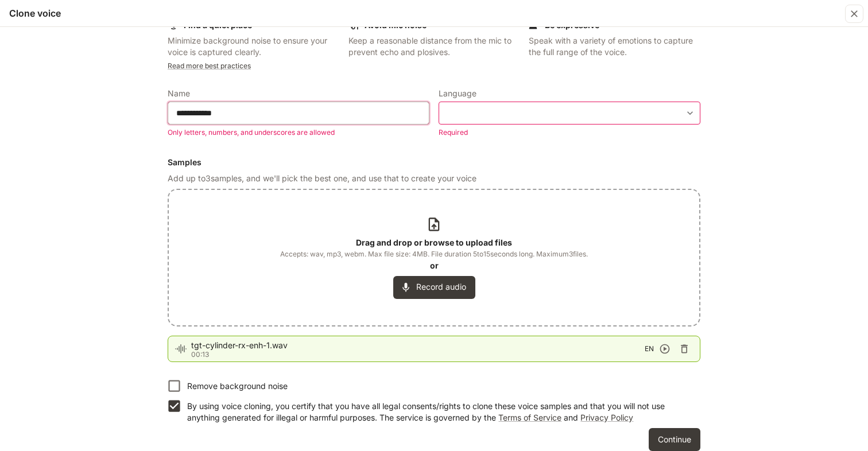 The height and width of the screenshot is (451, 868). I want to click on p: Name, so click(178, 93).